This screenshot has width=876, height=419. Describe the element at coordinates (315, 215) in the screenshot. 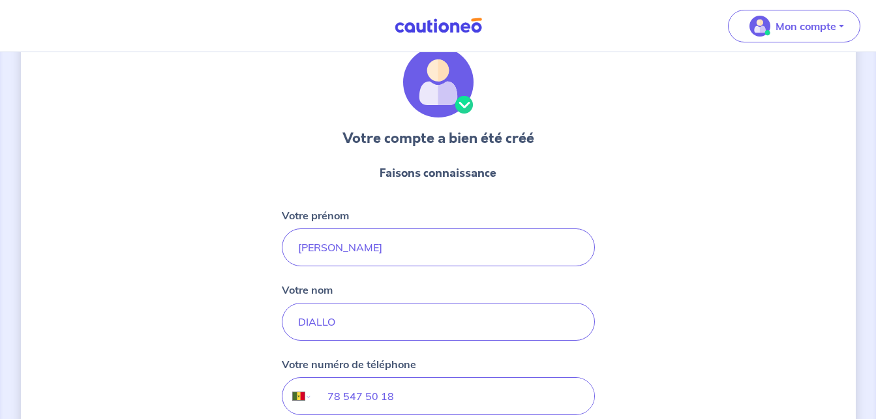

I see `p: Votre prénom` at that location.